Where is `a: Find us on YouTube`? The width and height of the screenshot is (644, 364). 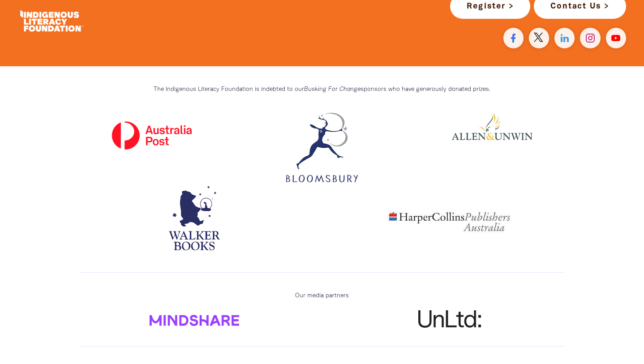 a: Find us on YouTube is located at coordinates (616, 37).